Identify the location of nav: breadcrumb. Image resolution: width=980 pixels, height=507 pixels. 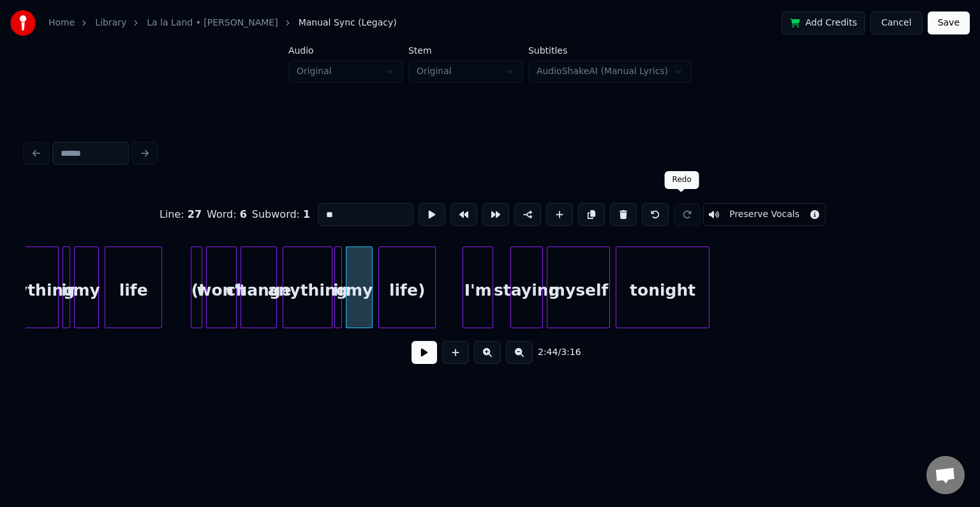
(222, 23).